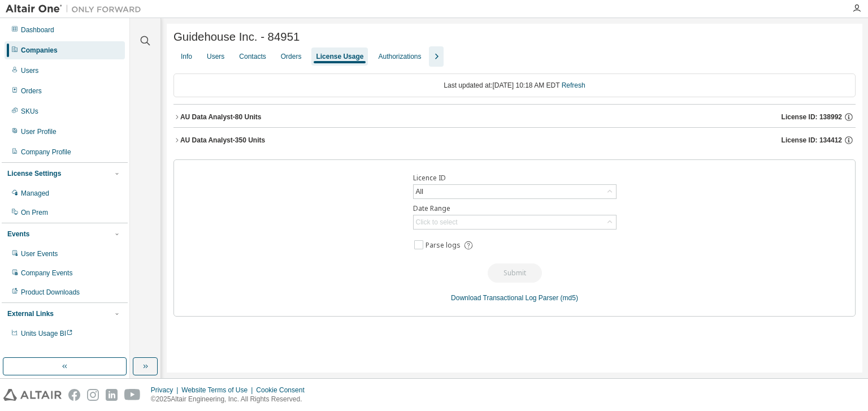 The image size is (868, 411). I want to click on div: License Usage, so click(340, 56).